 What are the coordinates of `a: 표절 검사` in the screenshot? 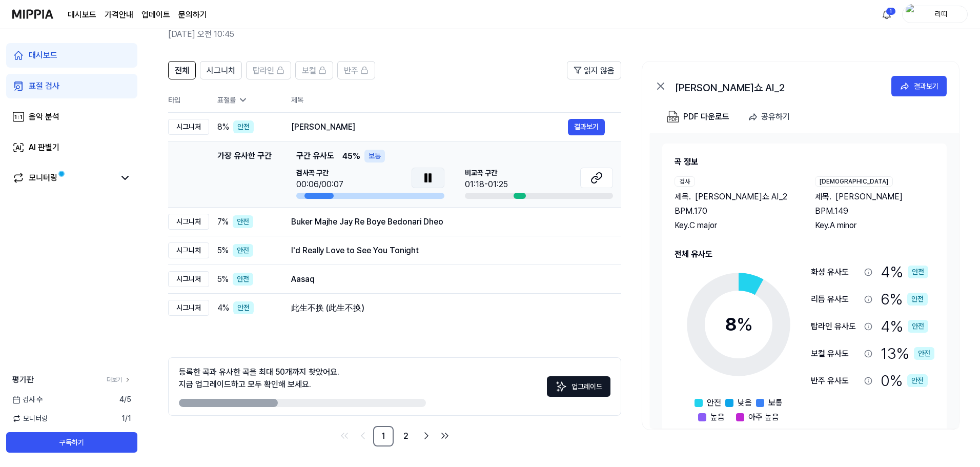 It's located at (72, 87).